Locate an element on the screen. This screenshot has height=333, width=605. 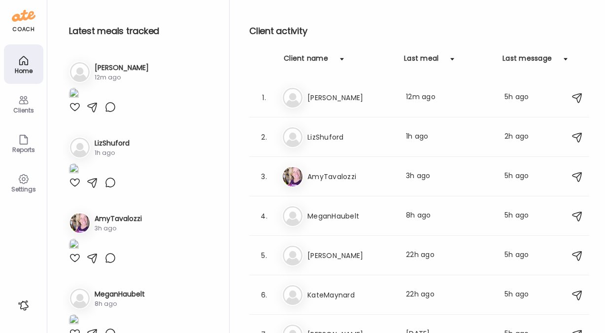
div: 2h ago is located at coordinates (524, 137).